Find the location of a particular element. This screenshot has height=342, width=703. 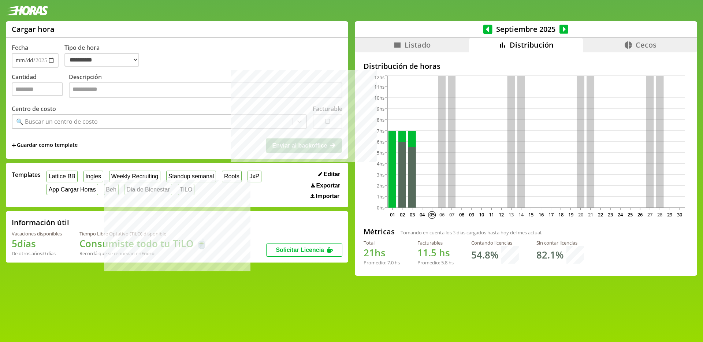

tspan: 5hs is located at coordinates (380, 153).